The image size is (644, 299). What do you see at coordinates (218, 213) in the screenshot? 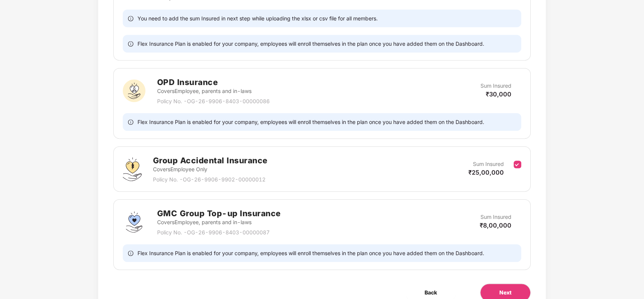
I see `h2: GMC Group Top-up Insurance` at bounding box center [218, 213].